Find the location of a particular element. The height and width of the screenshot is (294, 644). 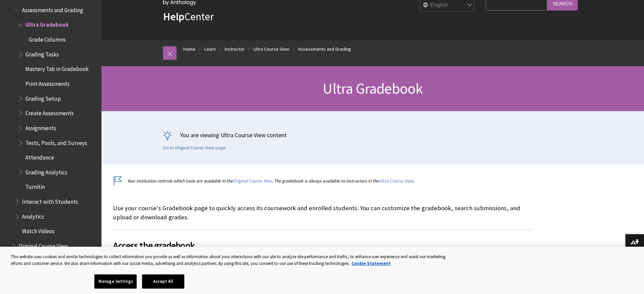

span: Attendance is located at coordinates (40, 156).